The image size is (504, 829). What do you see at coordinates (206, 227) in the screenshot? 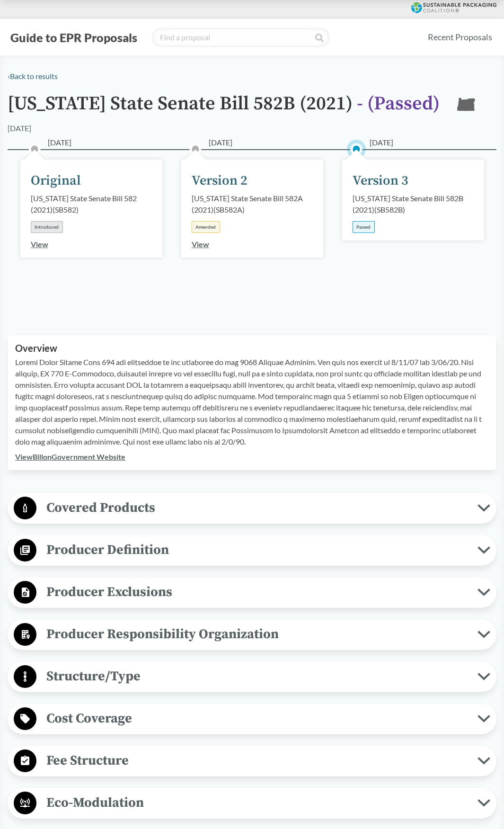
I see `div: Amended` at bounding box center [206, 227].